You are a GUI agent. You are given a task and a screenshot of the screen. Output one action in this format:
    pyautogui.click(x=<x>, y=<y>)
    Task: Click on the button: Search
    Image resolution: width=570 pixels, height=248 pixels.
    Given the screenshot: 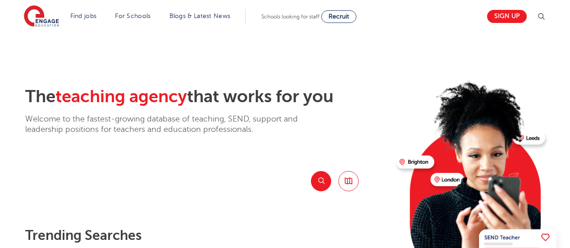 What is the action you would take?
    pyautogui.click(x=321, y=181)
    